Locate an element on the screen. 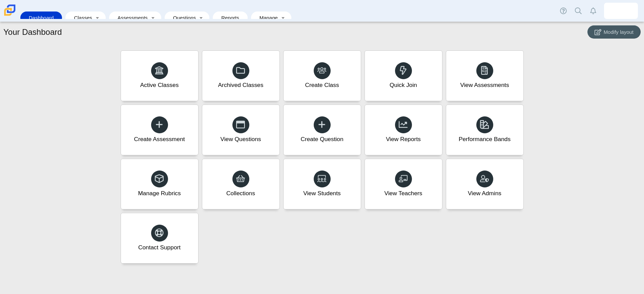 Image resolution: width=644 pixels, height=294 pixels. a: View Questions is located at coordinates (241, 130).